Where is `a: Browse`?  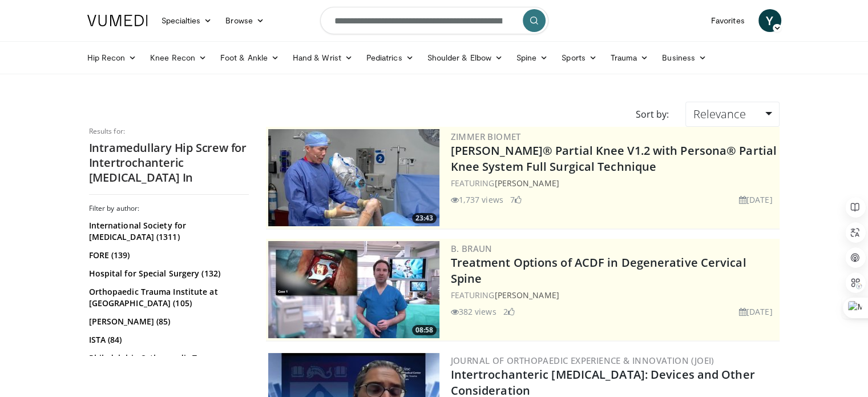 a: Browse is located at coordinates (245, 21).